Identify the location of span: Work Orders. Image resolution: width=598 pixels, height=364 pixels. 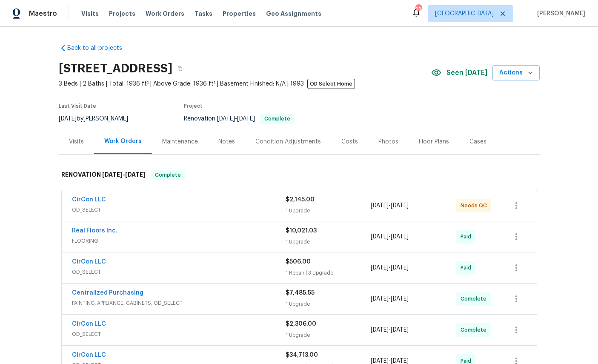
(165, 13).